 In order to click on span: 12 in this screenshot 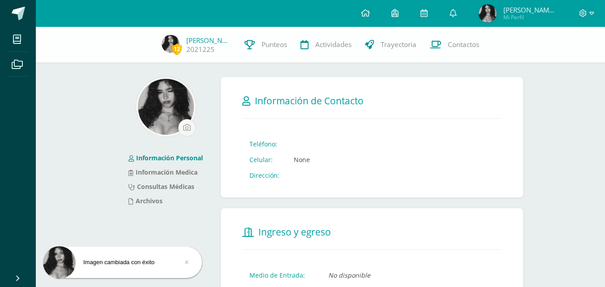, I will do `click(177, 49)`.